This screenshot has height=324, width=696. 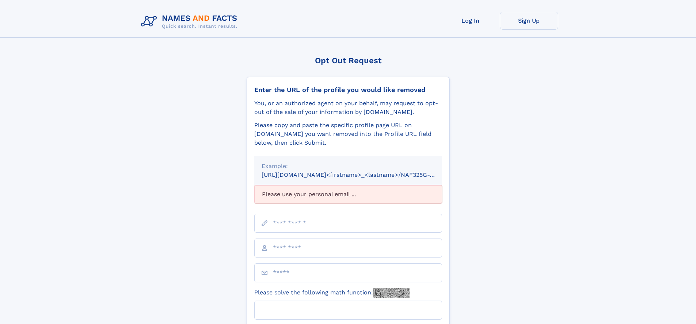 I want to click on div: Enter the URL of the profile you would like removed, so click(x=348, y=90).